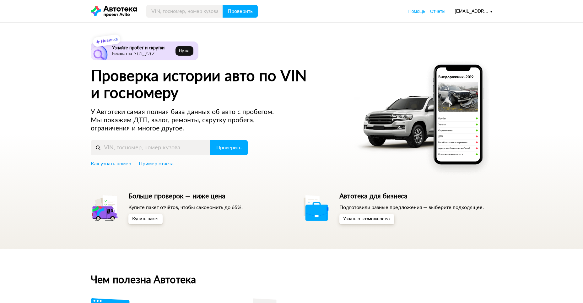  I want to click on a: Как узнать номер, so click(111, 164).